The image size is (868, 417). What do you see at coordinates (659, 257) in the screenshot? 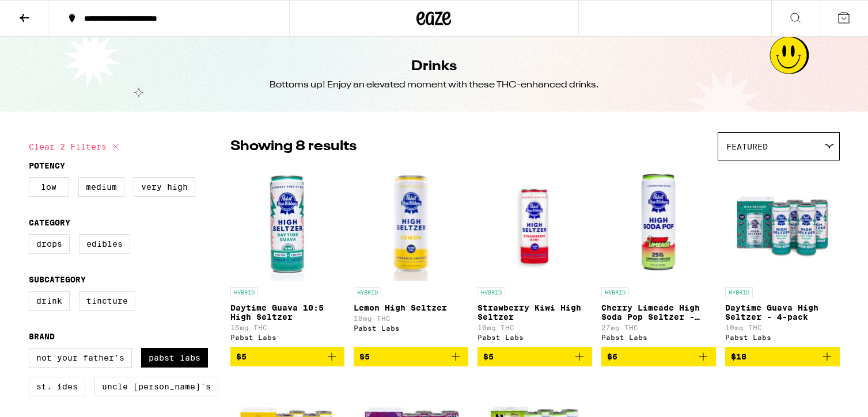
I see `a: Open page for Cherry Limeade High Soda Pop Seltzer - 25mg from Pabst Labs` at bounding box center [659, 257].